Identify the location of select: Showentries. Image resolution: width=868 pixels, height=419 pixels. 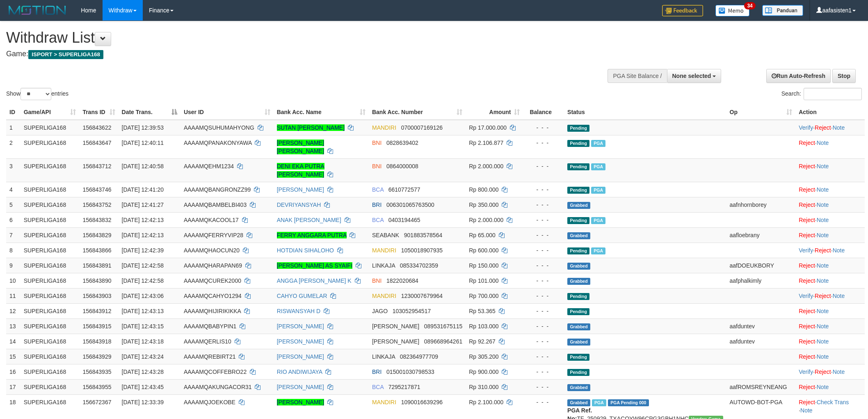
(36, 94).